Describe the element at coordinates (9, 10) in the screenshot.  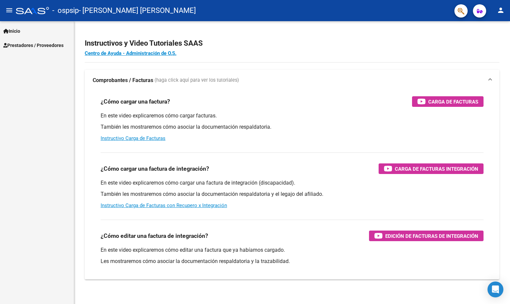
I see `mat-icon: menu` at that location.